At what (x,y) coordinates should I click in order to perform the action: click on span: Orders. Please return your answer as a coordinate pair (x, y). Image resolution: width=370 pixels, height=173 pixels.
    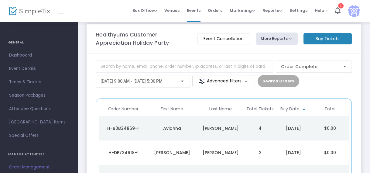
    Looking at the image, I should click on (215, 10).